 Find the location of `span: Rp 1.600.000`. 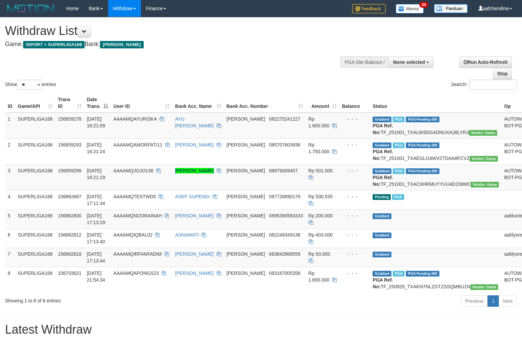

span: Rp 1.600.000 is located at coordinates (319, 122).